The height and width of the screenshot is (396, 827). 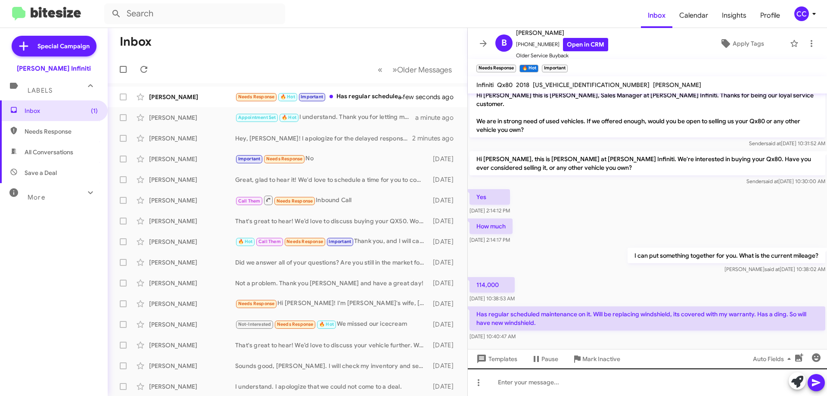 I want to click on span: Inbox, so click(x=61, y=111).